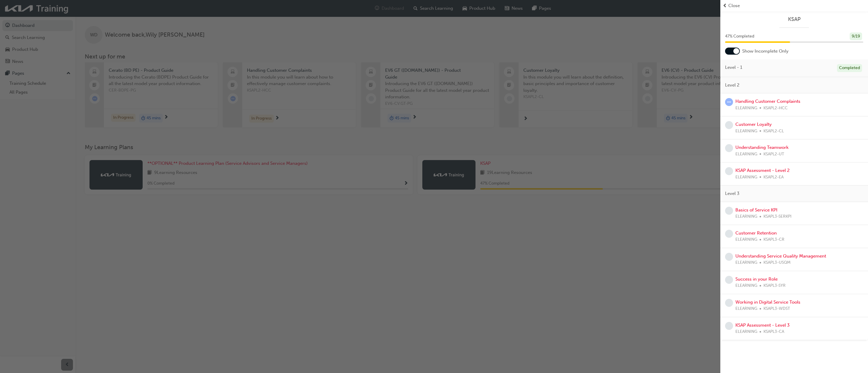  I want to click on span: KSAPL3-SYR, so click(775, 285).